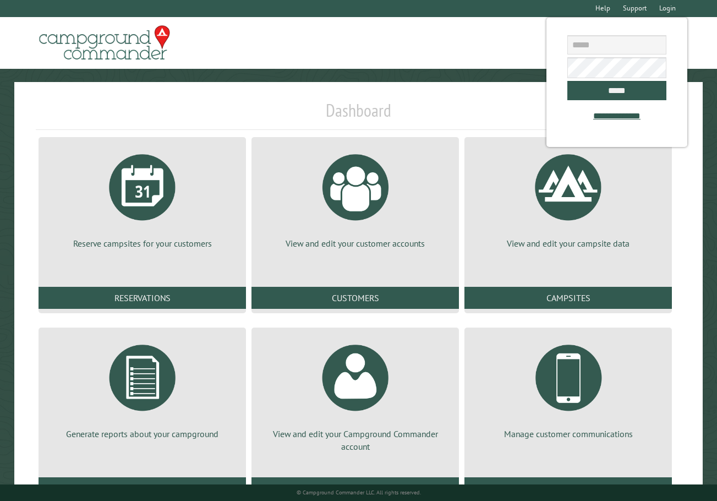  I want to click on p: View and edit your campsite data, so click(568, 243).